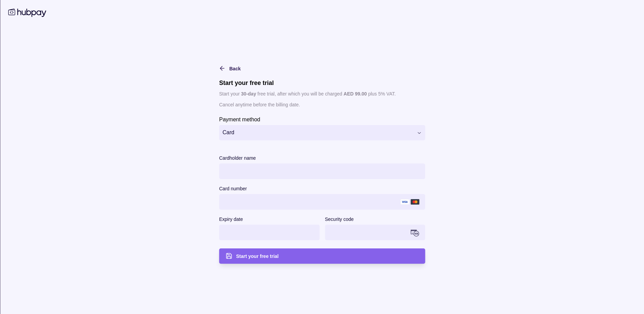  I want to click on p: AED 99.00, so click(355, 94).